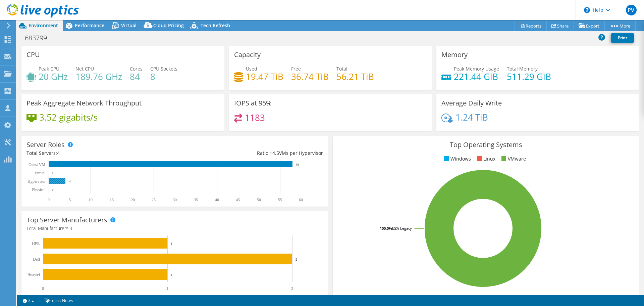 Image resolution: width=644 pixels, height=306 pixels. What do you see at coordinates (631, 10) in the screenshot?
I see `span: PV` at bounding box center [631, 10].